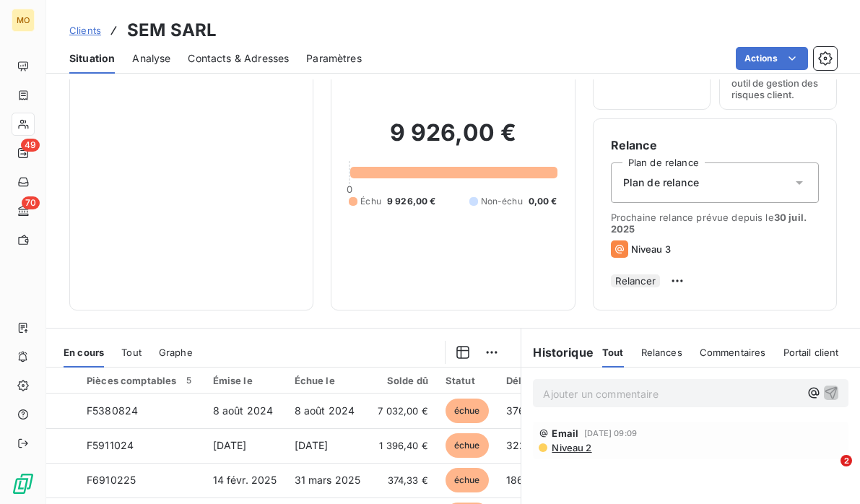  I want to click on div: Délai, so click(525, 381).